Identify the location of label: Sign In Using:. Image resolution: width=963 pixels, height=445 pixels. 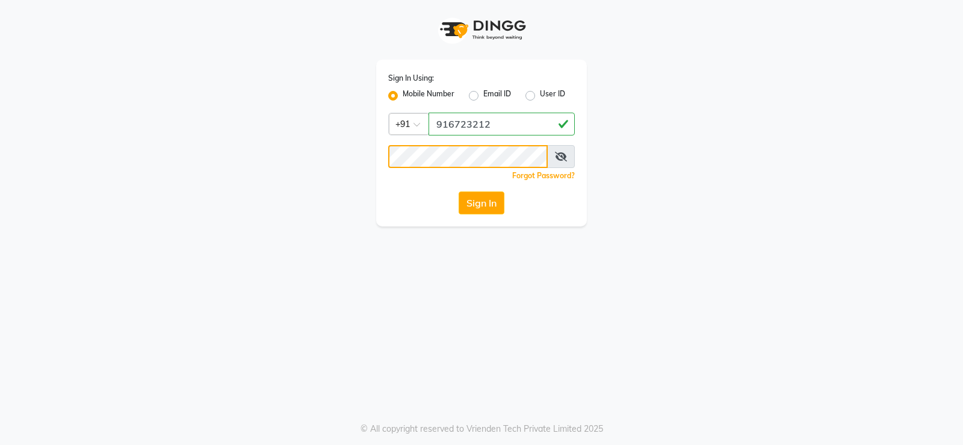
(411, 78).